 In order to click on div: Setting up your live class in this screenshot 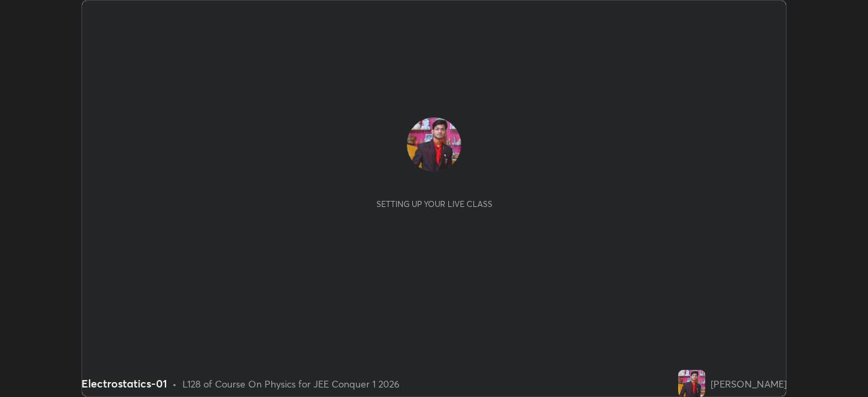, I will do `click(434, 203)`.